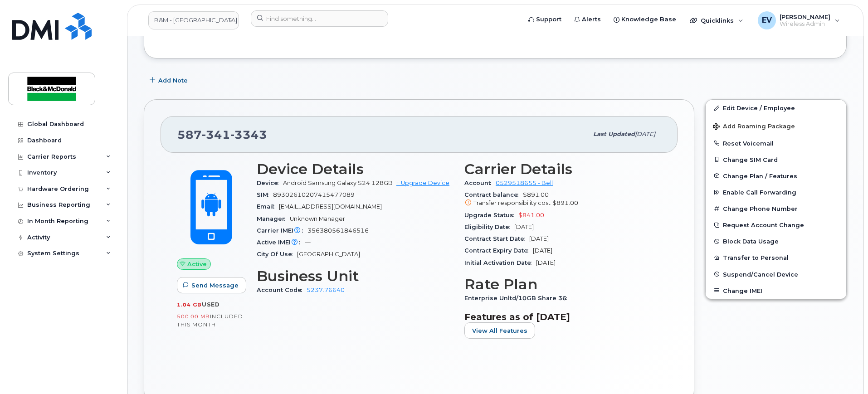 This screenshot has width=868, height=394. What do you see at coordinates (281, 242) in the screenshot?
I see `span: Active IMEI` at bounding box center [281, 242].